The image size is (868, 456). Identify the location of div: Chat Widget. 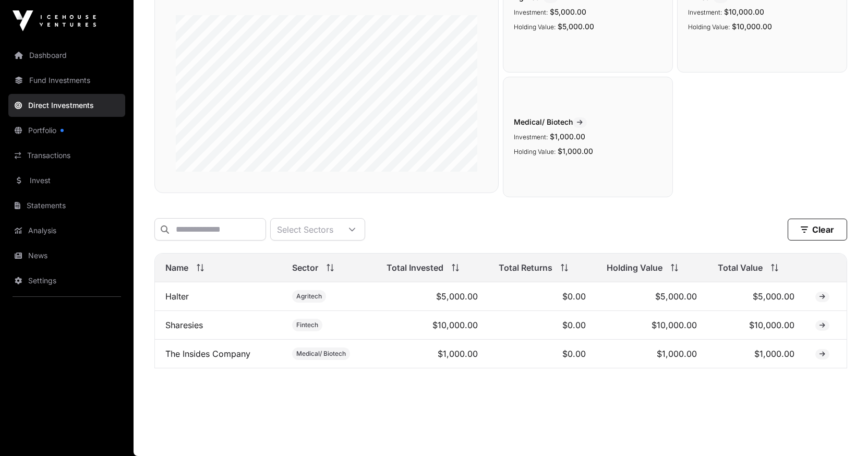
(842, 431).